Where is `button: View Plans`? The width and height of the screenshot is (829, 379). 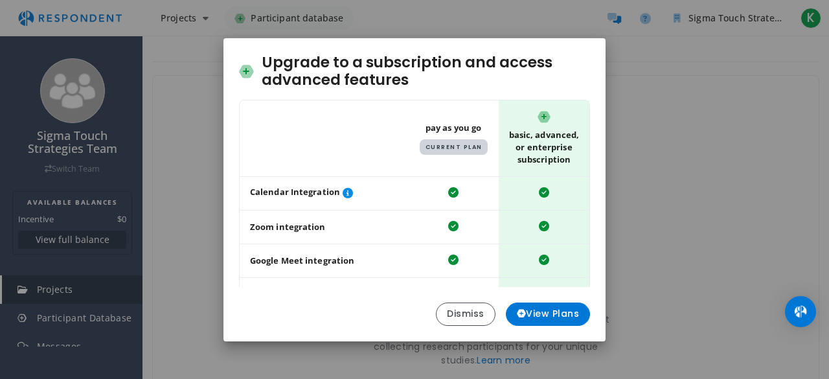 button: View Plans is located at coordinates (548, 314).